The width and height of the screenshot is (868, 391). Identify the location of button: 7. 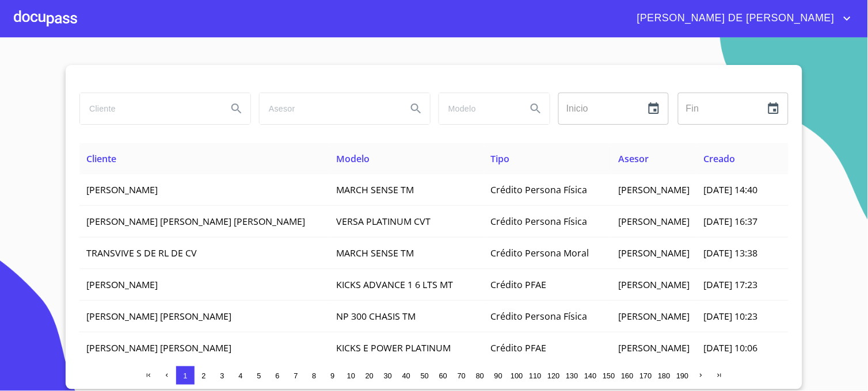
(296, 375).